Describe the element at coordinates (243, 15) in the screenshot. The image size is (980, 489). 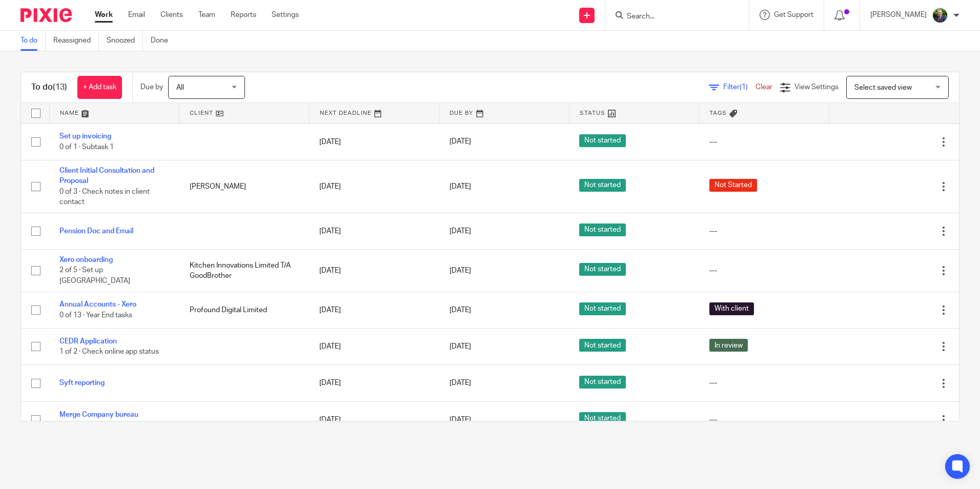
I see `a: Reports` at that location.